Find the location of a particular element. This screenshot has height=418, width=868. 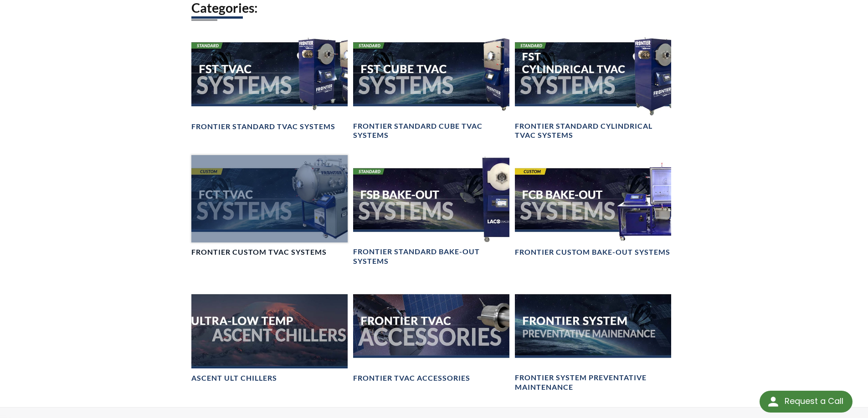

a: FCB Bake-Out Systems headerFrontier Custom Bake-Out Systems is located at coordinates (593, 207).